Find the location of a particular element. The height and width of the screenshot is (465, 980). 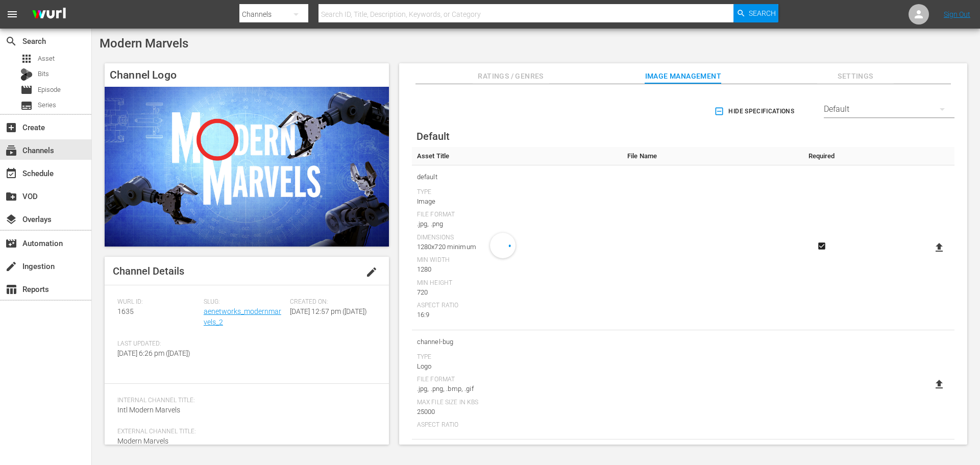

button: edit is located at coordinates (371, 272).